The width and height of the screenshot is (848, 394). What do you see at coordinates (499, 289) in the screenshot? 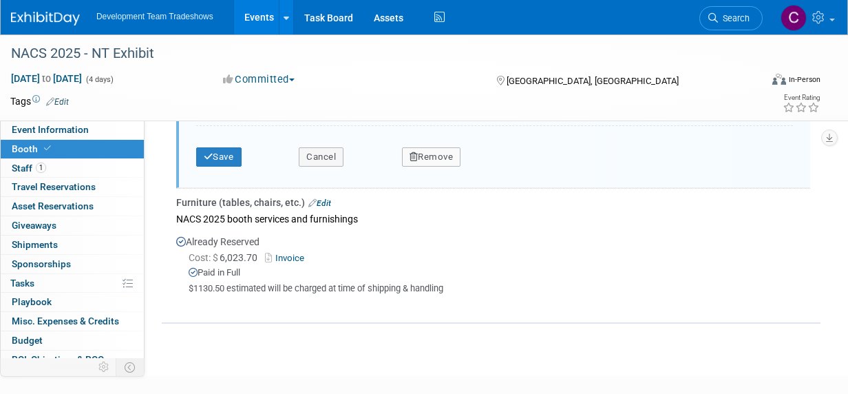
I see `div: $1130.50 estimated will be charged at time of shipping & handling` at bounding box center [499, 289].